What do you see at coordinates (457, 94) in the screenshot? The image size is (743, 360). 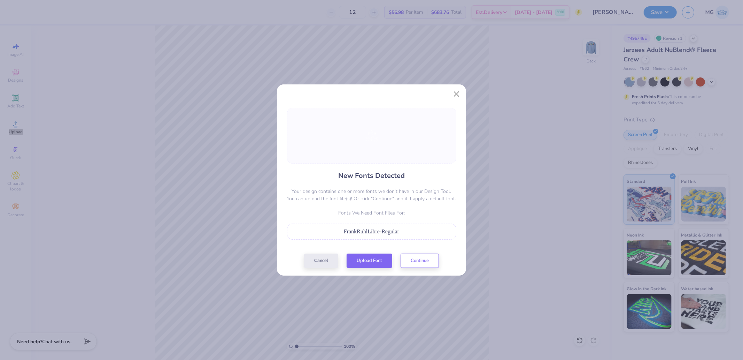 I see `button: Close` at bounding box center [457, 94].